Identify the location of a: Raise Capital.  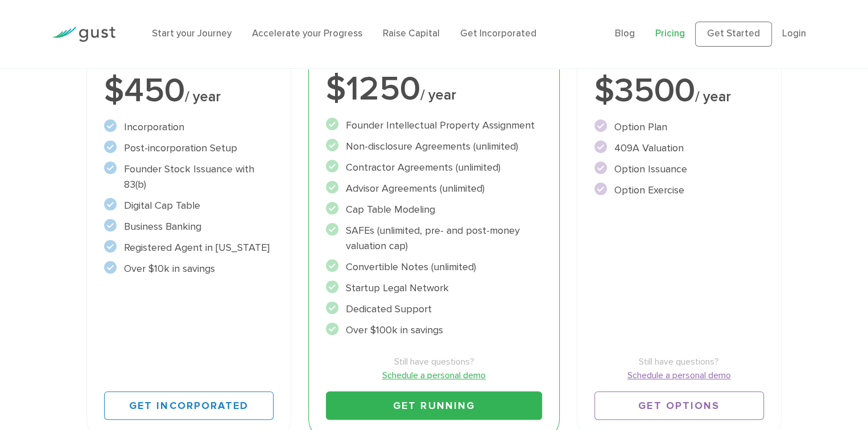
(411, 34).